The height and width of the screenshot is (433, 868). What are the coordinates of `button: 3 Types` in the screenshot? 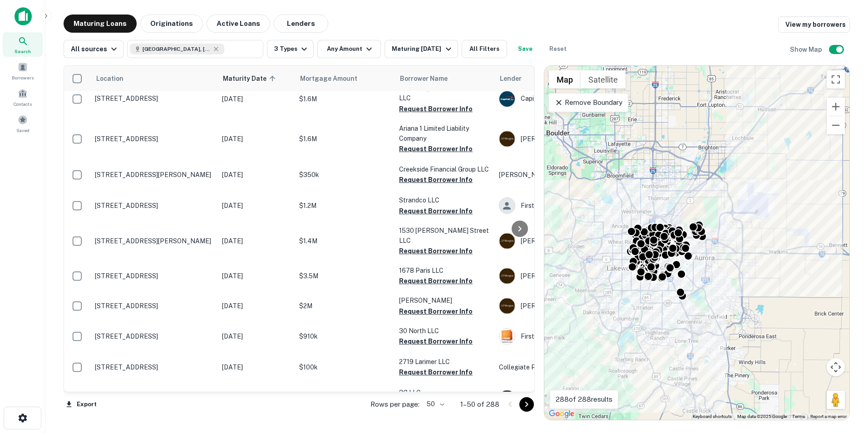 It's located at (290, 49).